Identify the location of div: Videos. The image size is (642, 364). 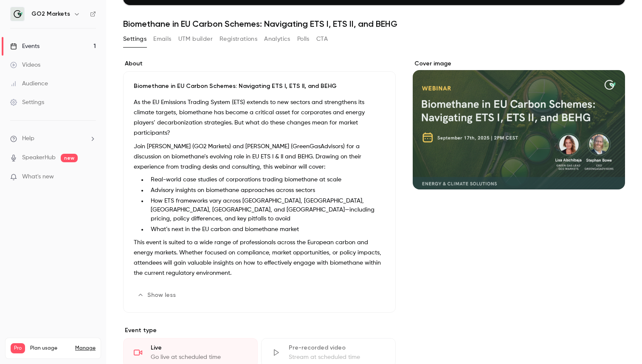
(25, 65).